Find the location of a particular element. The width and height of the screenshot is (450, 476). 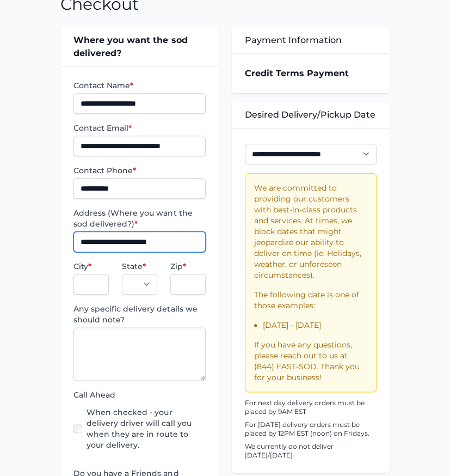

label: Address (Where you want the sod delivered?) is located at coordinates (140, 218).